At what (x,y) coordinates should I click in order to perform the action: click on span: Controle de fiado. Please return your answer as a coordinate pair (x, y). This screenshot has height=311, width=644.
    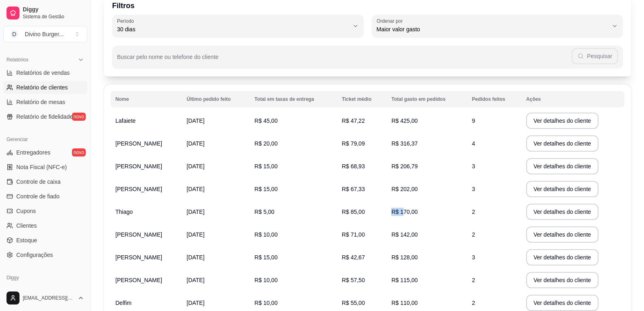
    Looking at the image, I should click on (38, 197).